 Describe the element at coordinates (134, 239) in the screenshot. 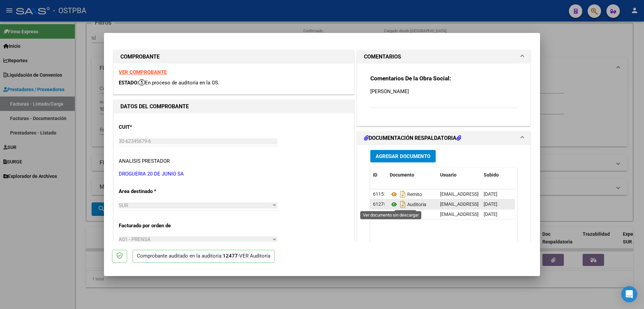

I see `span: A01 - PRENSA` at that location.